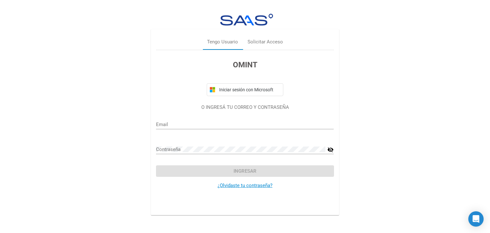  What do you see at coordinates (245, 65) in the screenshot?
I see `h3: OMINT` at bounding box center [245, 65].